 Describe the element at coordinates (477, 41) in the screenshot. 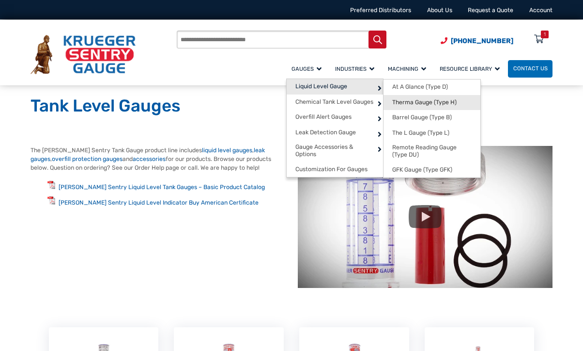

I see `a: Phone Number (920) 434-8860` at that location.